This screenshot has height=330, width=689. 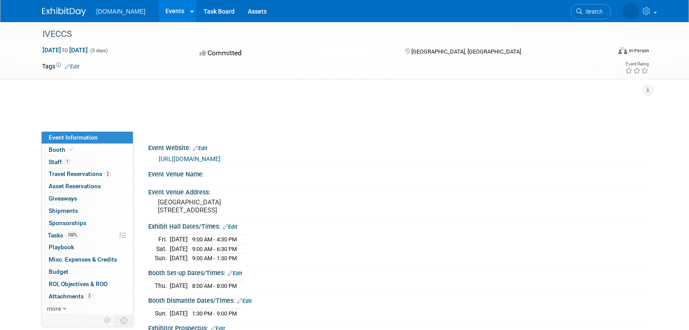 What do you see at coordinates (80, 174) in the screenshot?
I see `span: Travel Reservations` at bounding box center [80, 174].